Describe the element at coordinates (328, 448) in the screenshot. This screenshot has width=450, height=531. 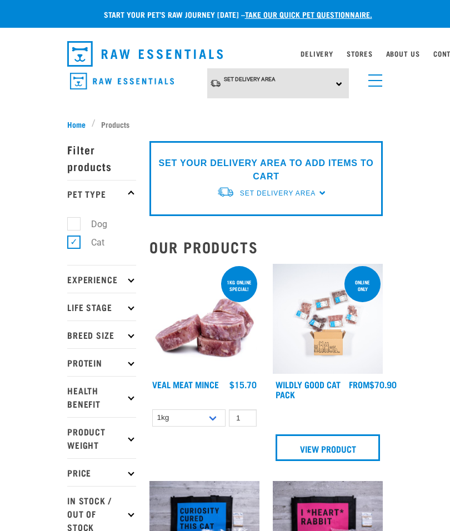
I see `a: View Product` at that location.